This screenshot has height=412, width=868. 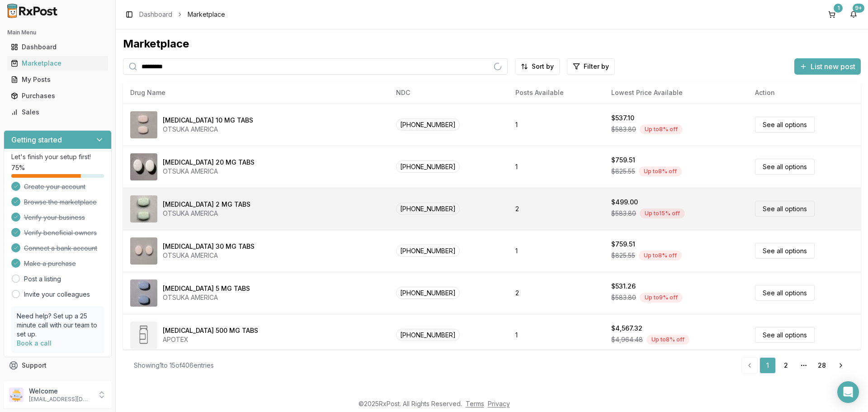 What do you see at coordinates (50, 263) in the screenshot?
I see `span: Make a purchase` at bounding box center [50, 263].